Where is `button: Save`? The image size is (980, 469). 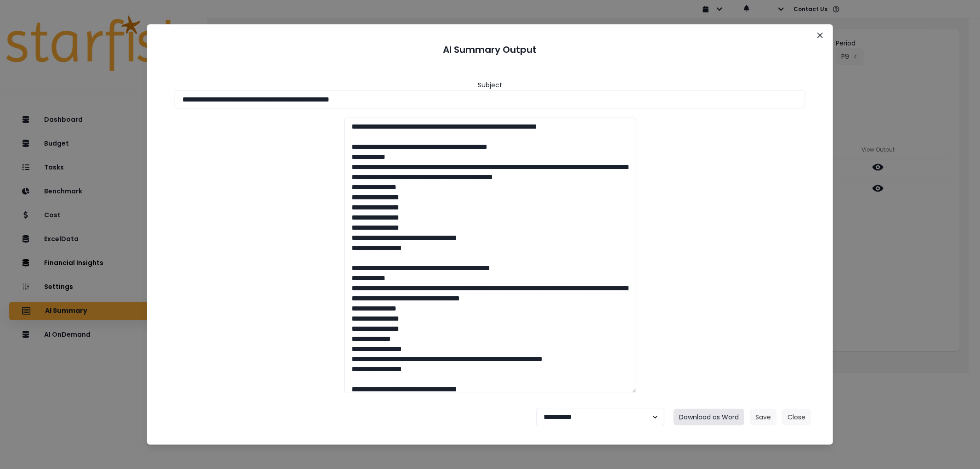
button: Save is located at coordinates (763, 417).